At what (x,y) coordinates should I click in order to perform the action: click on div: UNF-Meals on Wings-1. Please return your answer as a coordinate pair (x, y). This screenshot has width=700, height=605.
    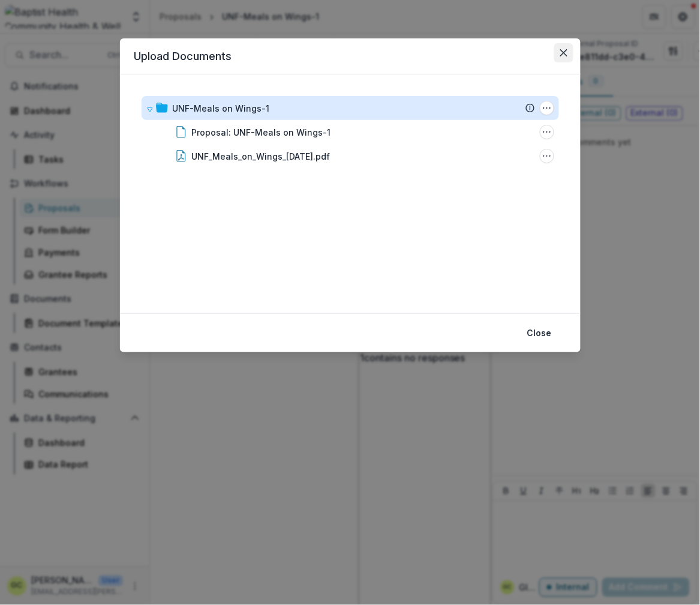
    Looking at the image, I should click on (222, 108).